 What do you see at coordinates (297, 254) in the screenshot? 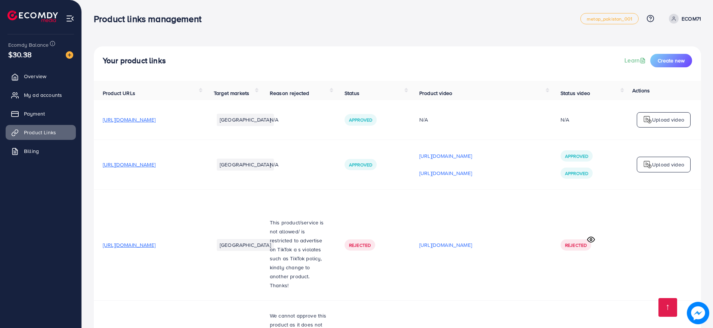
I see `span: This product/service is not allowed/ is restricted to advertise on TikTok a s violates such as Ti...` at bounding box center [297, 254].